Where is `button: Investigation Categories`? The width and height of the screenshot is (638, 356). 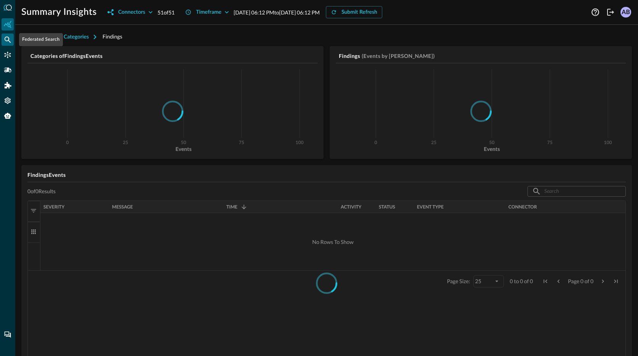
button: Investigation Categories is located at coordinates (62, 37).